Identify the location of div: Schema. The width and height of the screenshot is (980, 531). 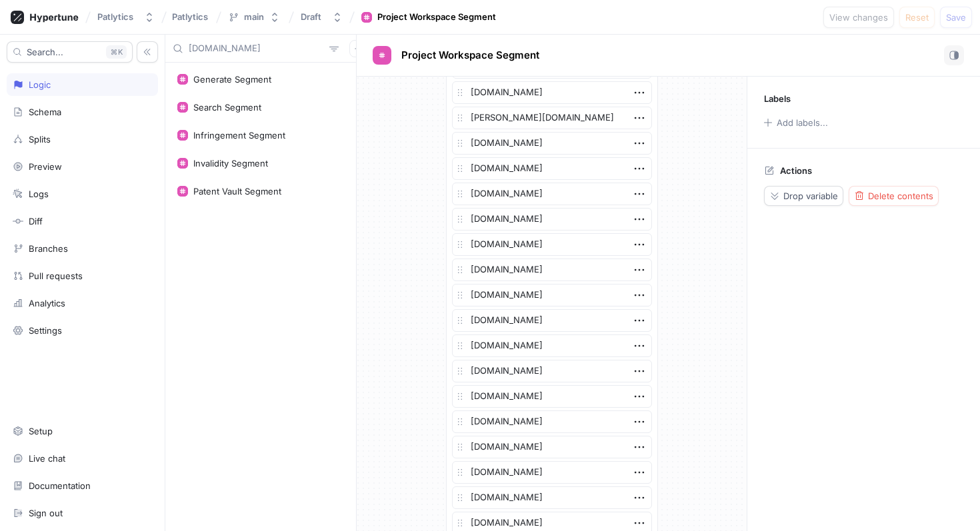
(45, 112).